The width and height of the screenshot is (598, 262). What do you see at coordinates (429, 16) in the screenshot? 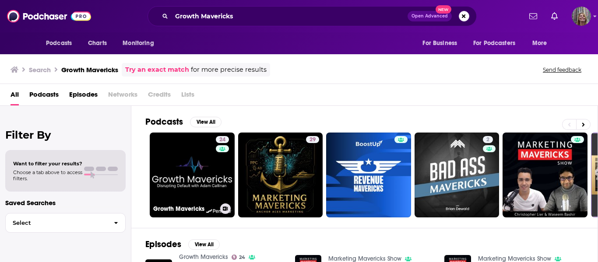
I see `button: Open AdvancedNew` at bounding box center [429, 16].